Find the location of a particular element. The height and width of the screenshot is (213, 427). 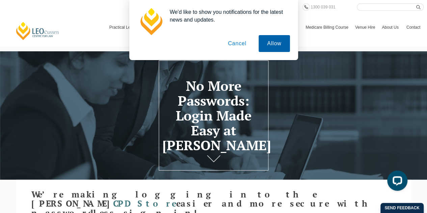

div: We'd like to show you notifications for the latest news and updates. is located at coordinates (227, 16).